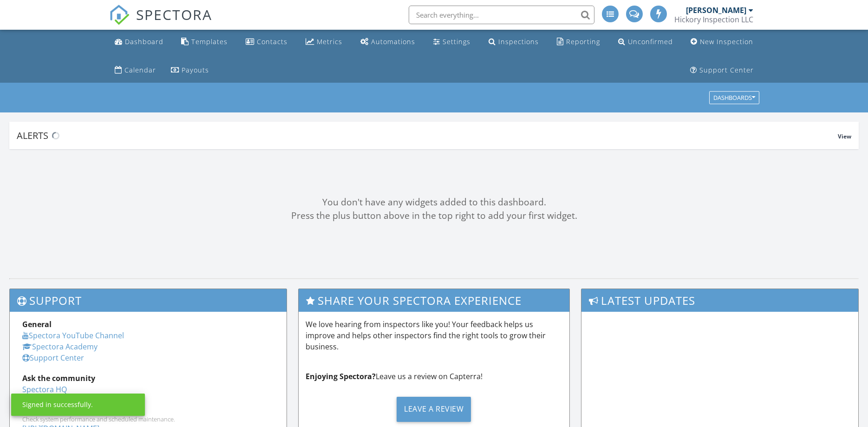 This screenshot has height=427, width=868. What do you see at coordinates (73, 335) in the screenshot?
I see `a: Spectora YouTube Channel` at bounding box center [73, 335].